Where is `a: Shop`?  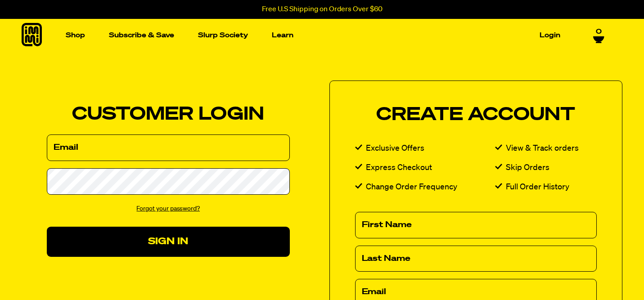 a: Shop is located at coordinates (75, 35).